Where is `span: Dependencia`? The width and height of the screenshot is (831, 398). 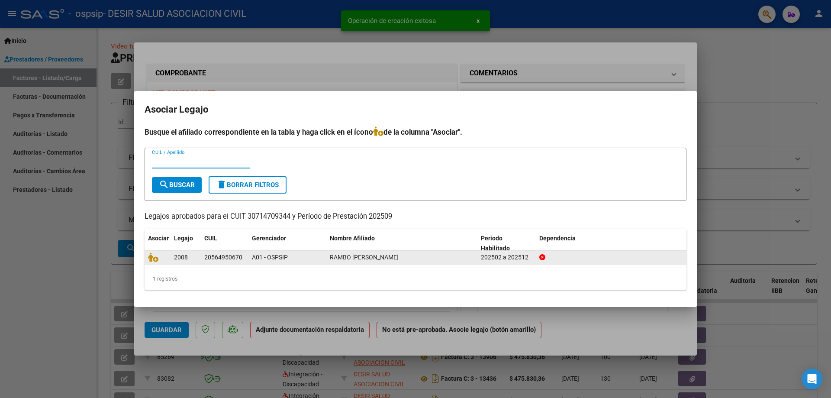
span: Dependencia is located at coordinates (558, 238).